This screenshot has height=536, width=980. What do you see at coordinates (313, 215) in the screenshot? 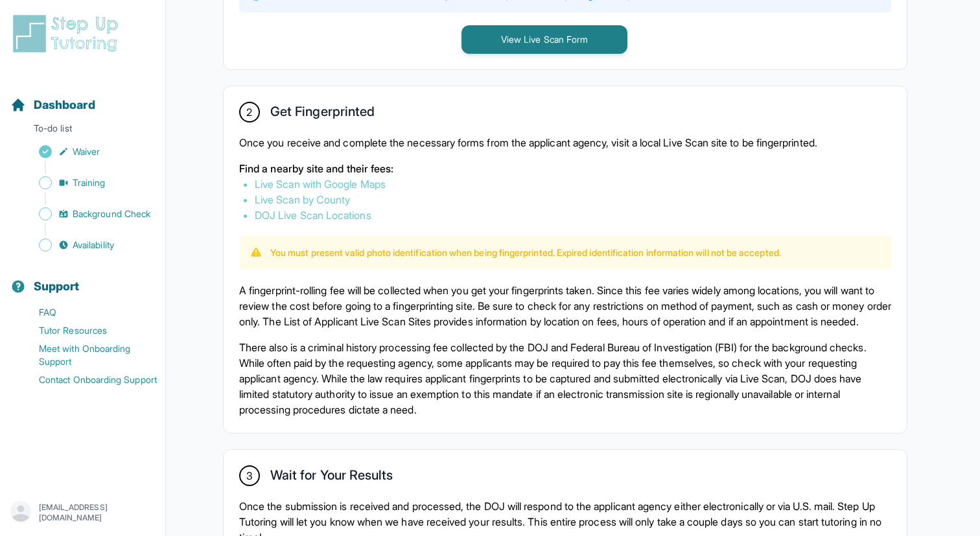
I see `a: DOJ Live Scan Locations` at bounding box center [313, 215].